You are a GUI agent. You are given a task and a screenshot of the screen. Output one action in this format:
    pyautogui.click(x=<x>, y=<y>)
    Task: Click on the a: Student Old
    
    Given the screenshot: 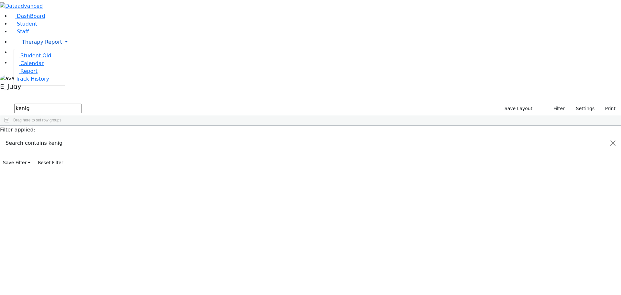 What is the action you would take?
    pyautogui.click(x=32, y=55)
    